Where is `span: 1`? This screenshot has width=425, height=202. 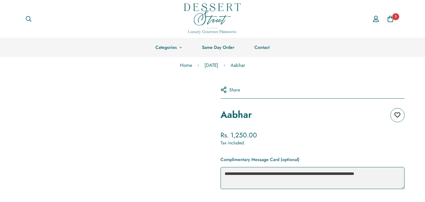 span: 1 is located at coordinates (396, 17).